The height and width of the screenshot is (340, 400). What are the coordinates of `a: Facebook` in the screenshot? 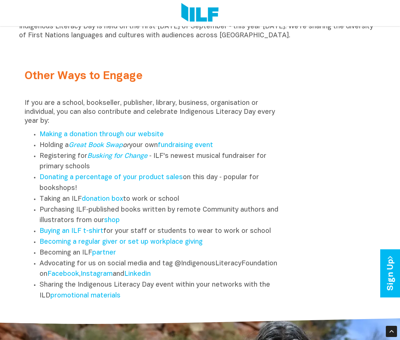 It's located at (63, 274).